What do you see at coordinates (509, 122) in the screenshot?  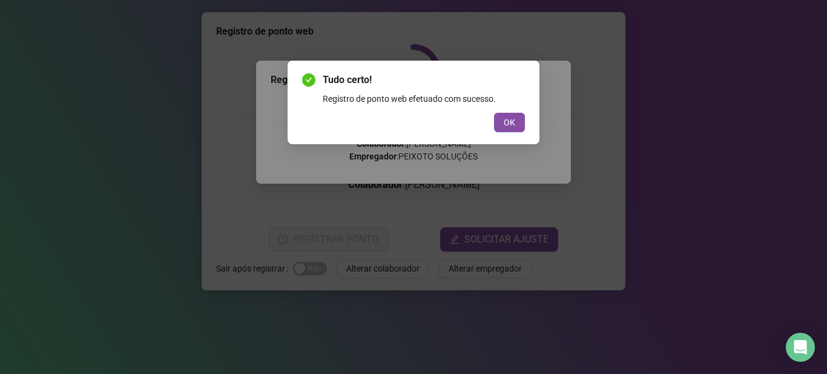 I see `span: OK` at bounding box center [509, 122].